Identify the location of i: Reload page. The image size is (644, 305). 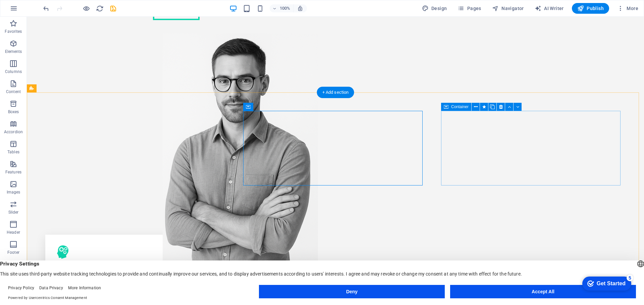
(100, 8).